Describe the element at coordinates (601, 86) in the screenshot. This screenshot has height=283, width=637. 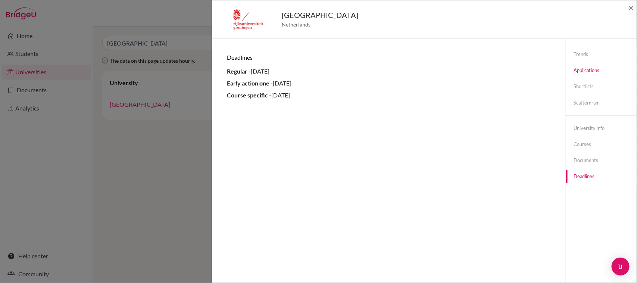
I see `a: Shortlists` at that location.